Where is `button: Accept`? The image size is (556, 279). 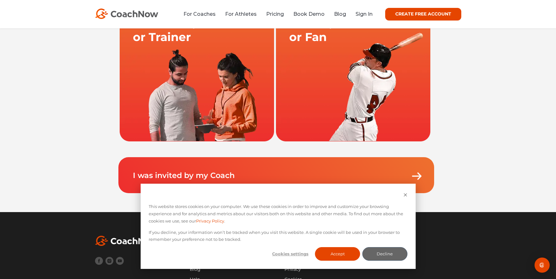
button: Accept is located at coordinates (337, 254).